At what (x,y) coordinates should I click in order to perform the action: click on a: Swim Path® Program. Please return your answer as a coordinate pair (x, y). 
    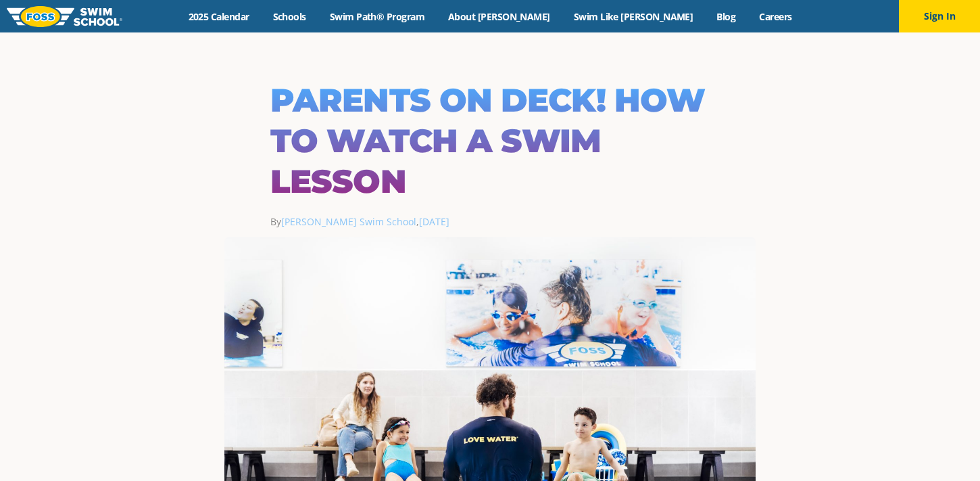
    Looking at the image, I should click on (376, 16).